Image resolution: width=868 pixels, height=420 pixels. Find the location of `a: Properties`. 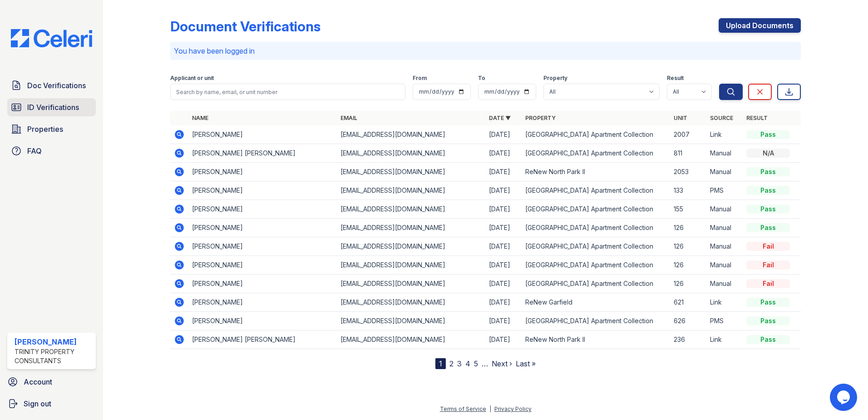

a: Properties is located at coordinates (52, 129).